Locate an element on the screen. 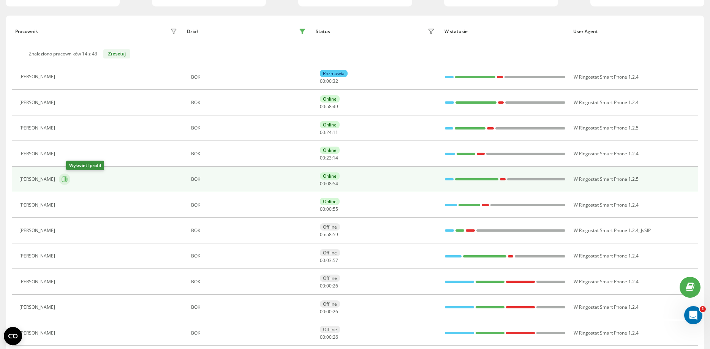  div: Dział is located at coordinates (192, 32).